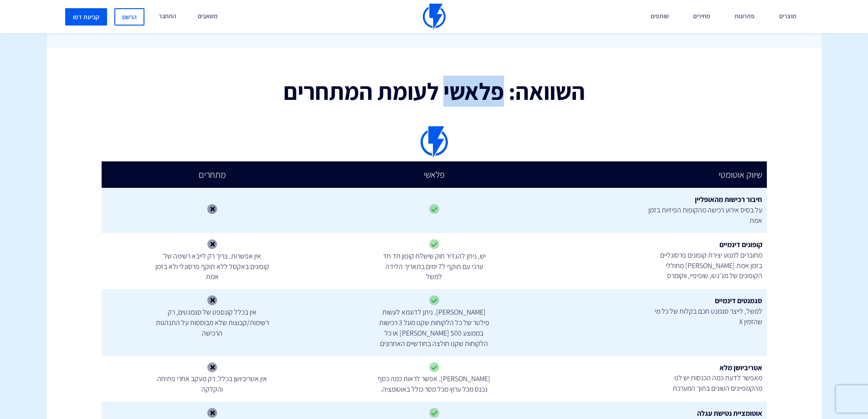 The height and width of the screenshot is (419, 868). Describe the element at coordinates (434, 91) in the screenshot. I see `h2: השוואה: פלאשי לעומת המתחרים` at that location.